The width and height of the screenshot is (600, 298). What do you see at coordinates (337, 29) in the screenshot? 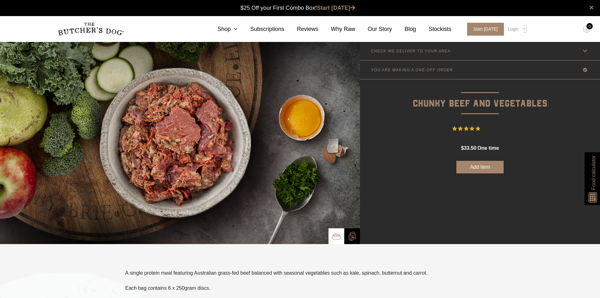
I see `a: Why Raw` at bounding box center [337, 29].